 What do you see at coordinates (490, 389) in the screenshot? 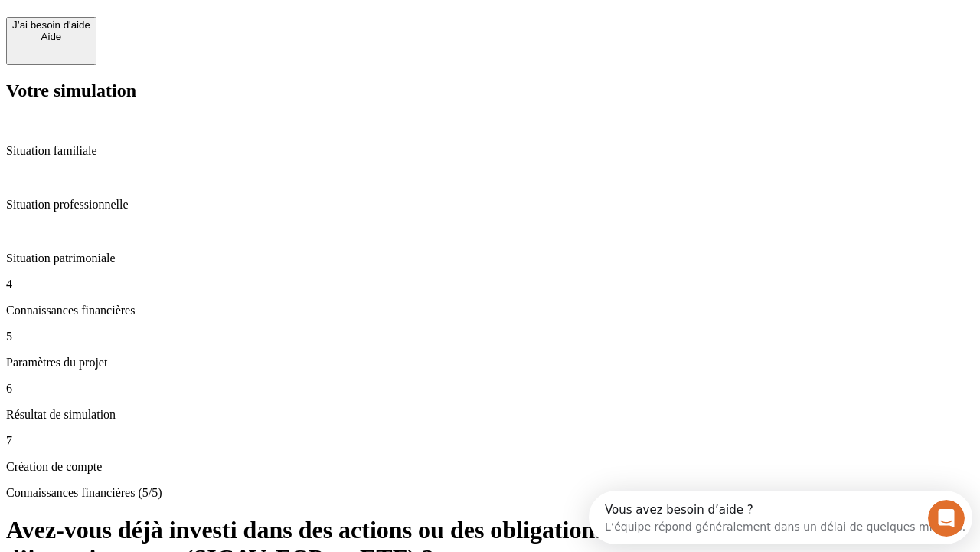
I see `p: 6` at bounding box center [490, 389].